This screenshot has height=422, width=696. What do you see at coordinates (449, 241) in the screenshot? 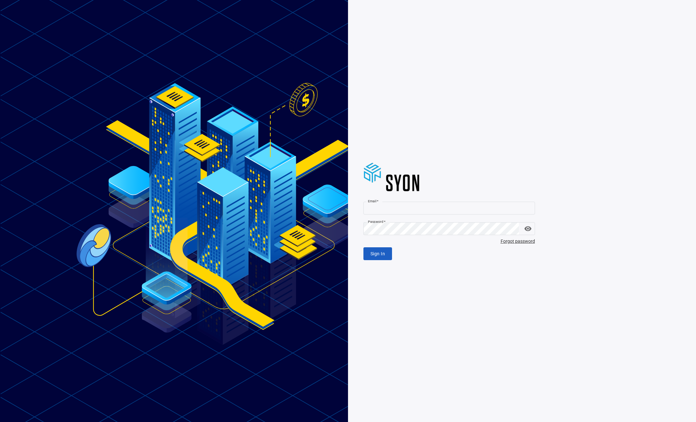
I see `span: Forgot password` at bounding box center [449, 241].